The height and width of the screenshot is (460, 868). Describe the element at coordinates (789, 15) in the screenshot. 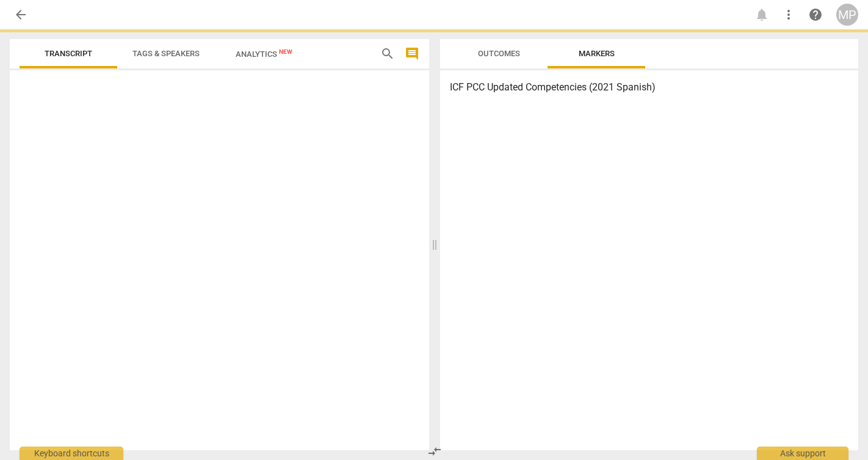

I see `span: more_vert` at that location.